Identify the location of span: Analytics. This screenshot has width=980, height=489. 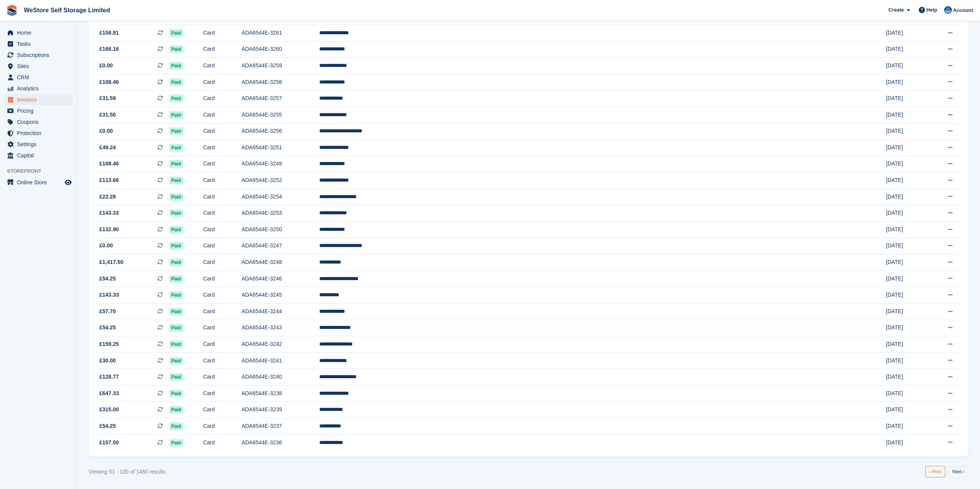
(40, 89).